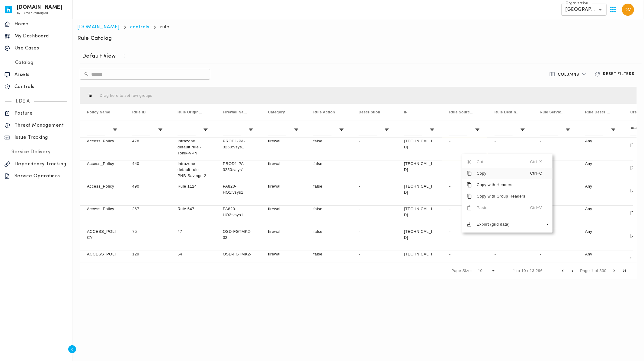  Describe the element at coordinates (585, 271) in the screenshot. I see `span: Page` at that location.